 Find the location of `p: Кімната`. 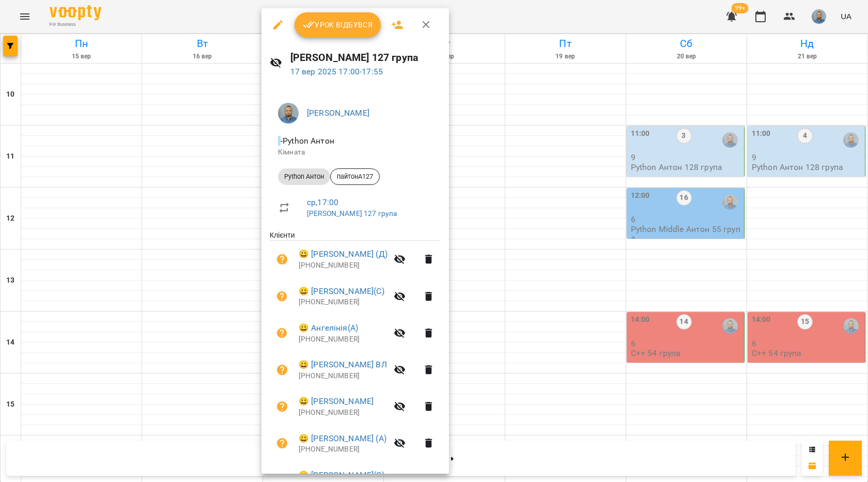

p: Кімната is located at coordinates (355, 152).